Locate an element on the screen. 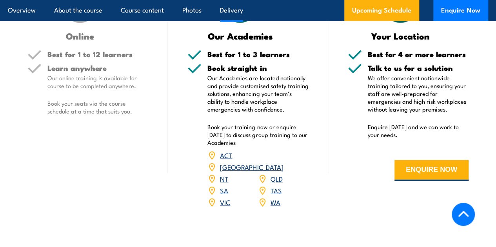 This screenshot has width=496, height=247. h5: Best for 4 or more learners is located at coordinates (418, 54).